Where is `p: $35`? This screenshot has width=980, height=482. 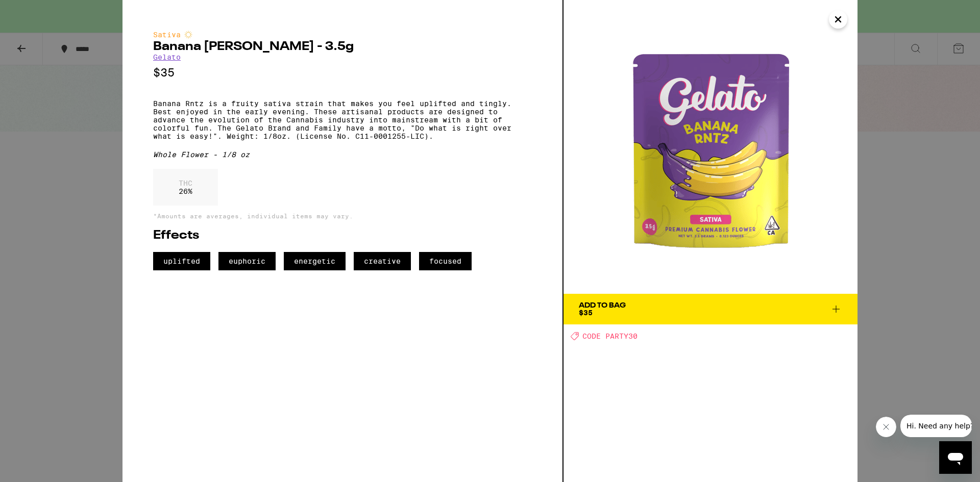
p: $35 is located at coordinates (343, 72).